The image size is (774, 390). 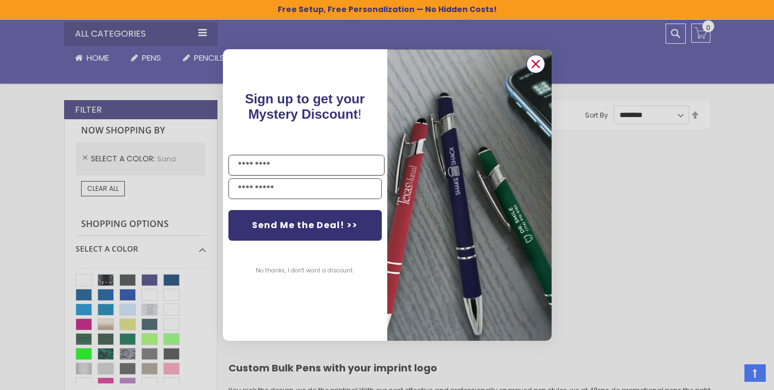 What do you see at coordinates (304, 106) in the screenshot?
I see `span: Sign up to get your Mystery Discount` at bounding box center [304, 106].